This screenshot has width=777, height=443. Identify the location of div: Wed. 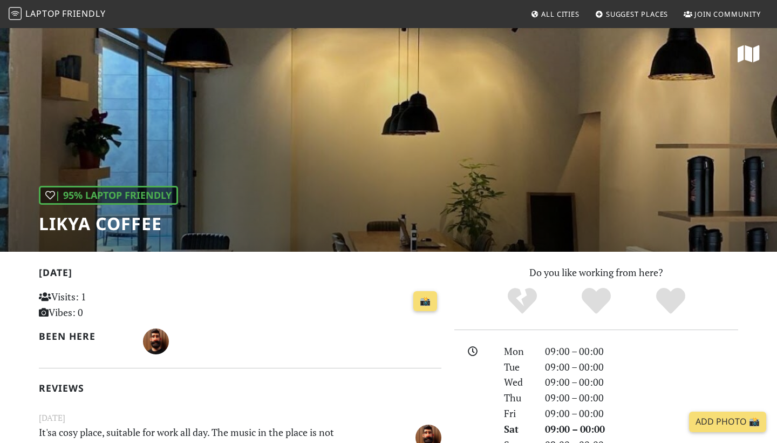
(518, 382).